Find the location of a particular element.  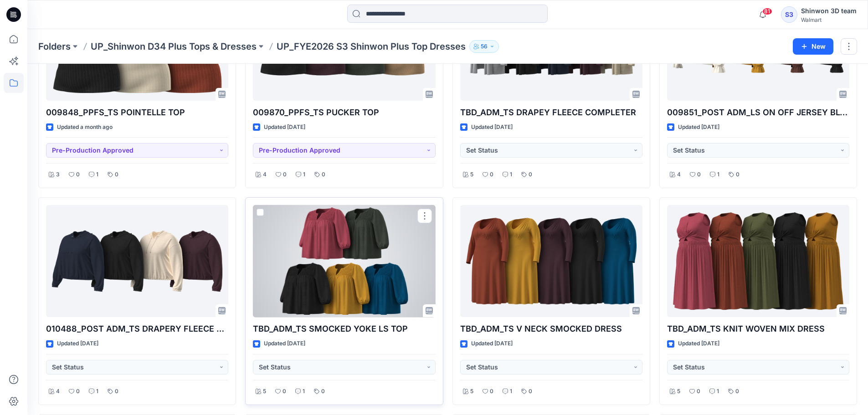

p: 3 is located at coordinates (58, 174).